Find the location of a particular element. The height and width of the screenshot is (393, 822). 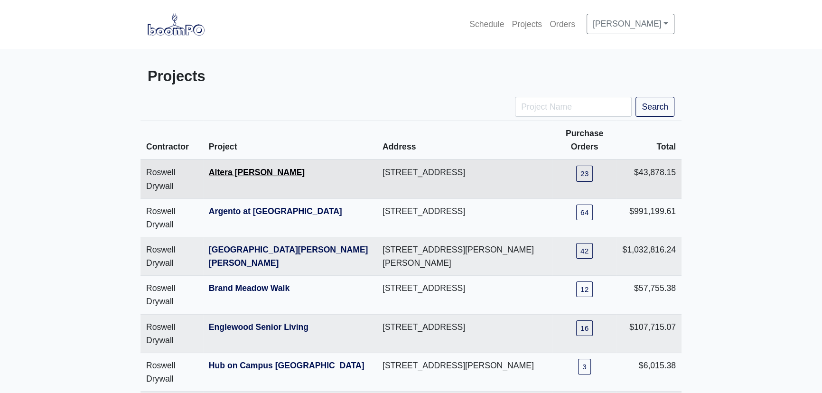

a: Brand Meadow Walk is located at coordinates (249, 288).